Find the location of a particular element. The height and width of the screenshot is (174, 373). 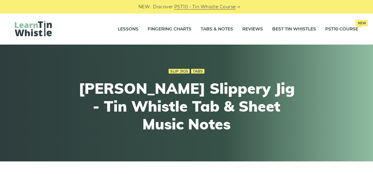

span: New is located at coordinates (361, 23).